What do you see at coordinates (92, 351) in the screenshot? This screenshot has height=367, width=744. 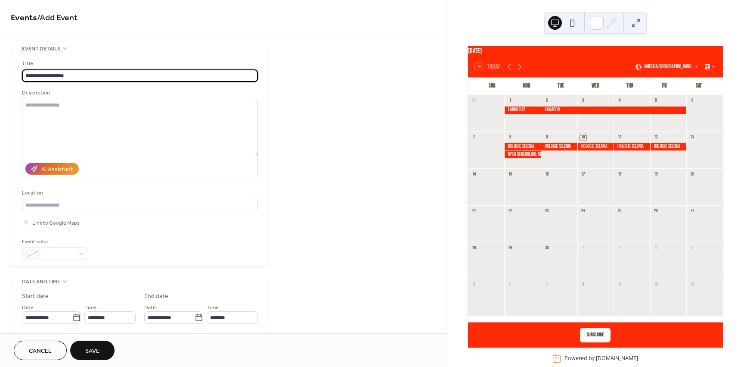 I see `span: Save` at bounding box center [92, 351].